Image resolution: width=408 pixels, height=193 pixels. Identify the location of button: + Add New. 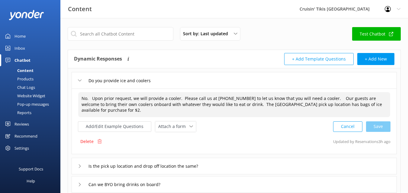
(375, 59).